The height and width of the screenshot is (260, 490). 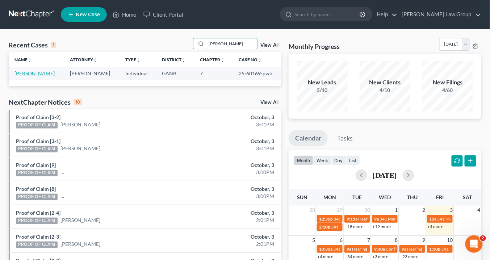 What do you see at coordinates (78, 102) in the screenshot?
I see `div: 10` at bounding box center [78, 102].